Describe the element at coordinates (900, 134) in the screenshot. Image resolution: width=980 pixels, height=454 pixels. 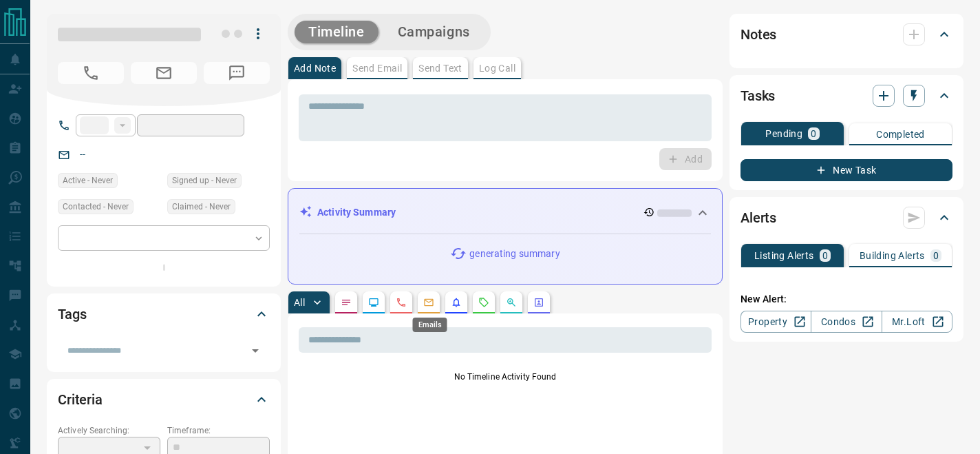
I see `p: Completed` at that location.